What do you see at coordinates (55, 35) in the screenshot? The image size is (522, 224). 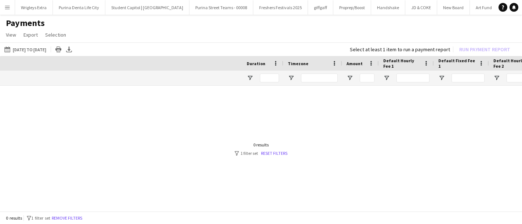 I see `span: Selection` at bounding box center [55, 35].